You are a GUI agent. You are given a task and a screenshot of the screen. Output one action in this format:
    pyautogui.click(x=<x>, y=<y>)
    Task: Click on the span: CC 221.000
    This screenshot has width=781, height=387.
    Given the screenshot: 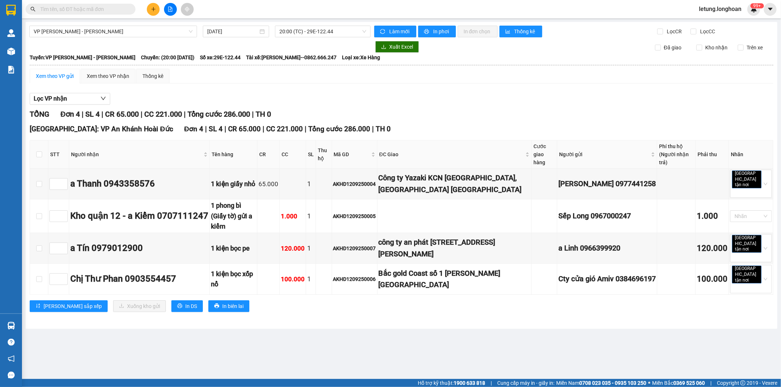 What is the action you would take?
    pyautogui.click(x=285, y=129)
    